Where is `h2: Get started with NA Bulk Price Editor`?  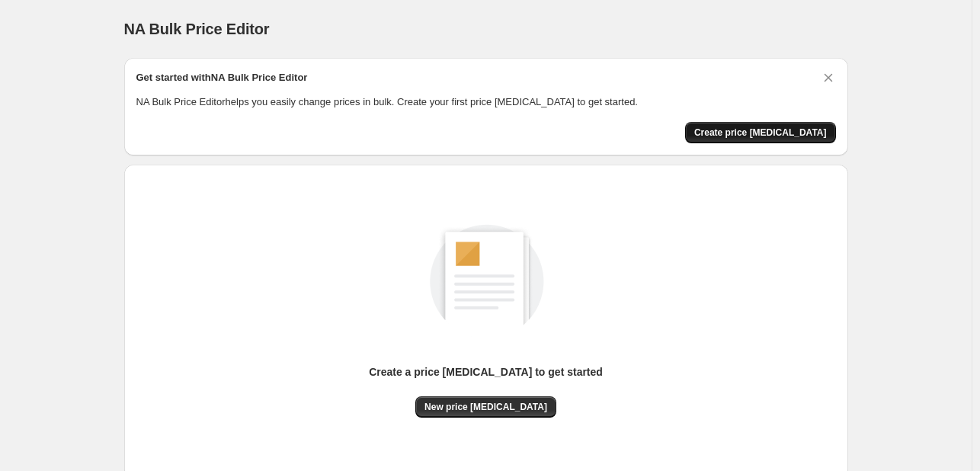 h2: Get started with NA Bulk Price Editor is located at coordinates (222, 78).